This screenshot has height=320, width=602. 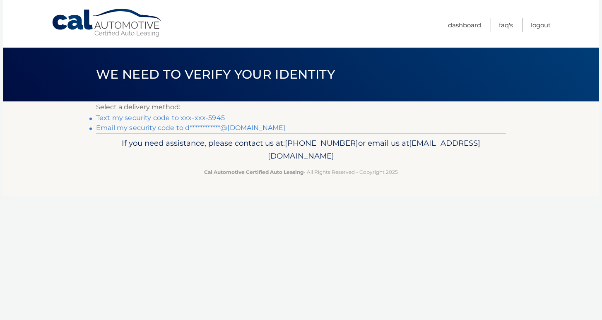 What do you see at coordinates (215, 74) in the screenshot?
I see `span: We need to verify your identity` at bounding box center [215, 74].